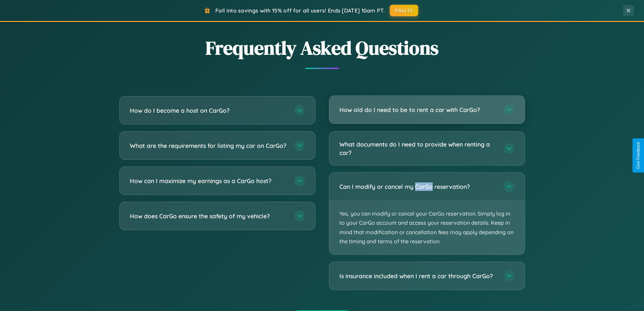  I want to click on h2: Frequently Asked Questions, so click(322, 47).